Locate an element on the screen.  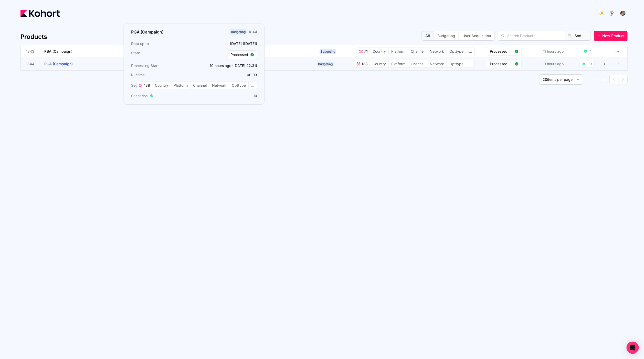
button: User Acquisition is located at coordinates (477, 36).